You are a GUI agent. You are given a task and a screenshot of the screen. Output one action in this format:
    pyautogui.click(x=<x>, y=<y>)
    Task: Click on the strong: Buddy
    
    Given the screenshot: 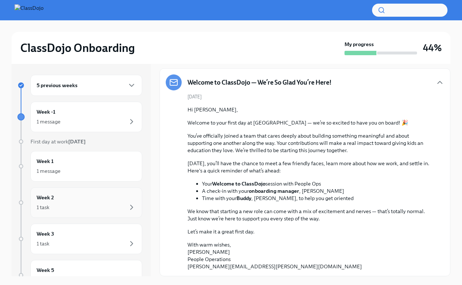 What is the action you would take?
    pyautogui.click(x=244, y=198)
    